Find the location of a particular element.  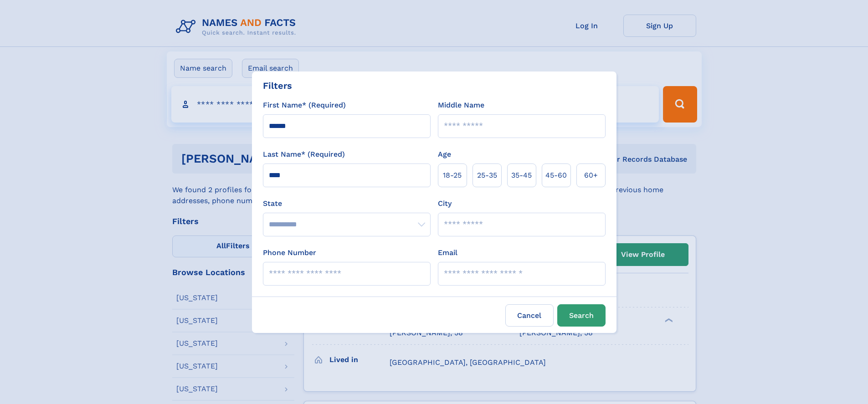

label: City is located at coordinates (444, 203).